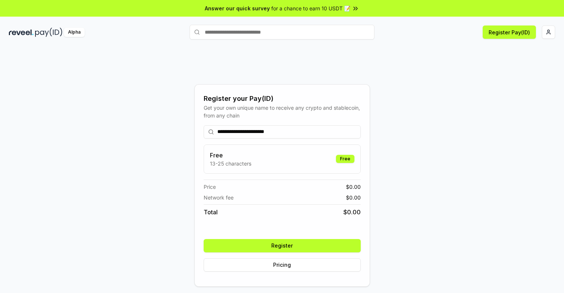 The image size is (564, 293). I want to click on button: Pricing, so click(282, 265).